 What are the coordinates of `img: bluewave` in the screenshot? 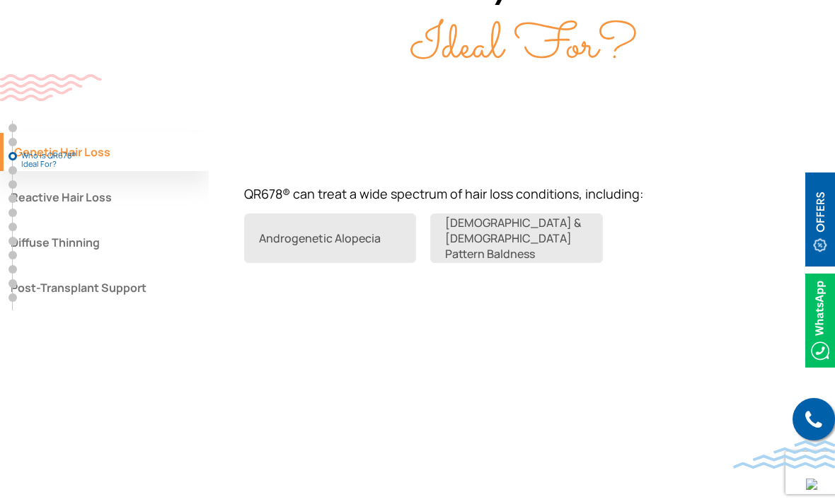 It's located at (784, 455).